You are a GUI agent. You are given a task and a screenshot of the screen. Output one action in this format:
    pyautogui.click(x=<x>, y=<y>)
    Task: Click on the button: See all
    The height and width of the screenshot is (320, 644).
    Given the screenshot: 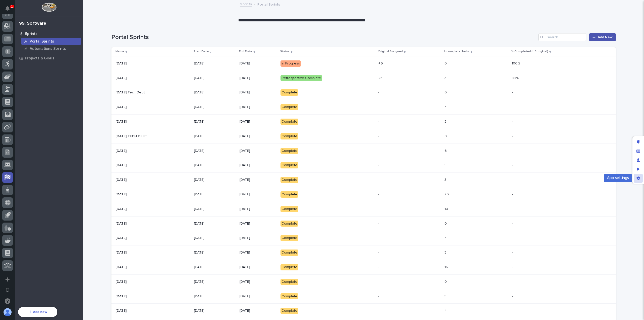 What is the action you would take?
    pyautogui.click(x=85, y=75)
    